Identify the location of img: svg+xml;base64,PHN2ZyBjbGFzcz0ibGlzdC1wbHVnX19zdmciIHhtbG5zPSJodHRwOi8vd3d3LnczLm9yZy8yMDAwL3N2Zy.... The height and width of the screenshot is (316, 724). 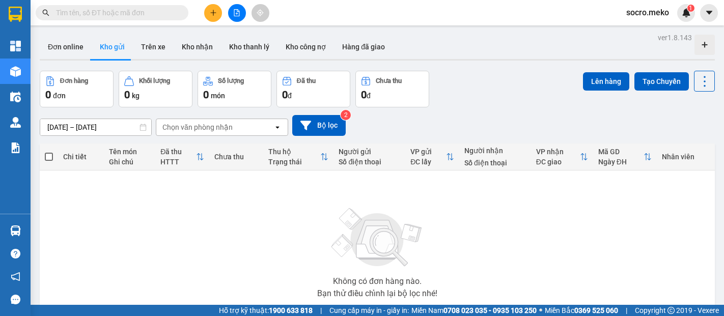
(377, 238).